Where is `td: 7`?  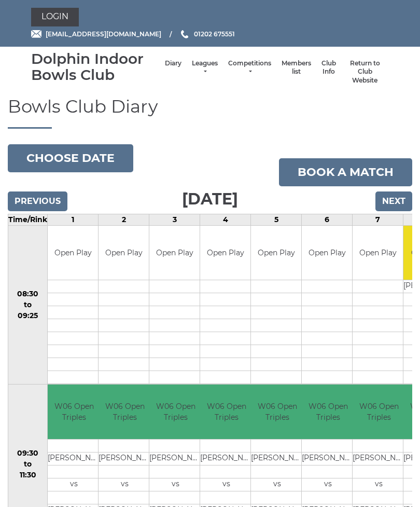
td: 7 is located at coordinates (378, 220).